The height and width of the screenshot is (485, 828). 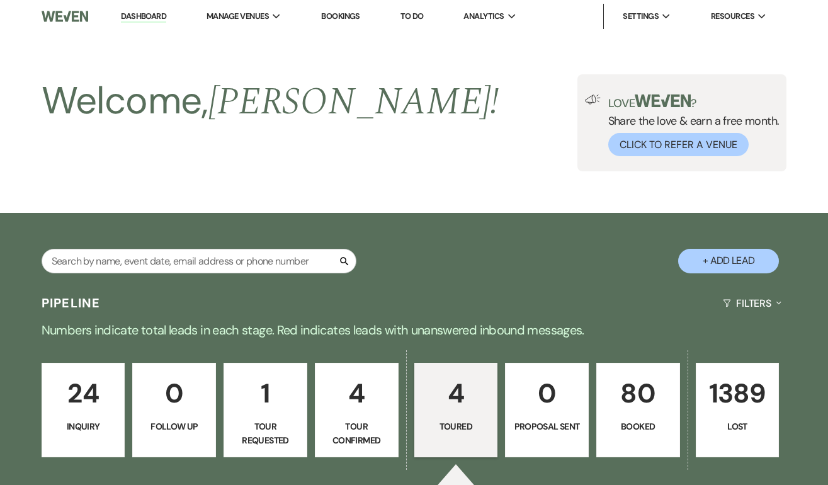 What do you see at coordinates (199, 261) in the screenshot?
I see `input: Search by name, event date, email address or phone number` at bounding box center [199, 261].